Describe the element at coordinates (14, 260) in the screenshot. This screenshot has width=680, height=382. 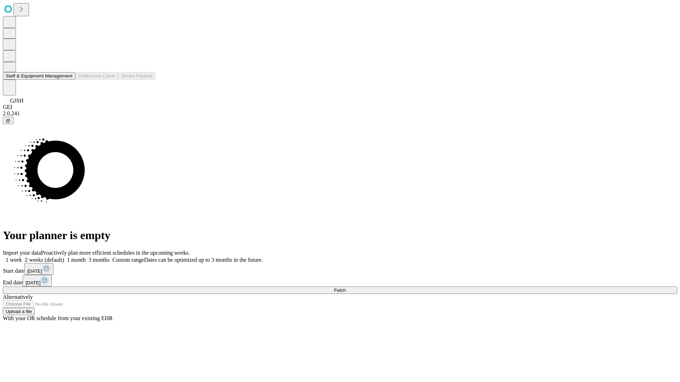
I see `span: 1 week` at that location.